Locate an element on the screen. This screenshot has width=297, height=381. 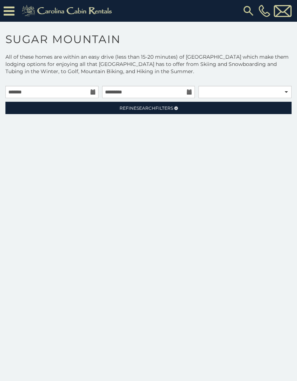
img: Khaki-logo.png is located at coordinates (68, 11).